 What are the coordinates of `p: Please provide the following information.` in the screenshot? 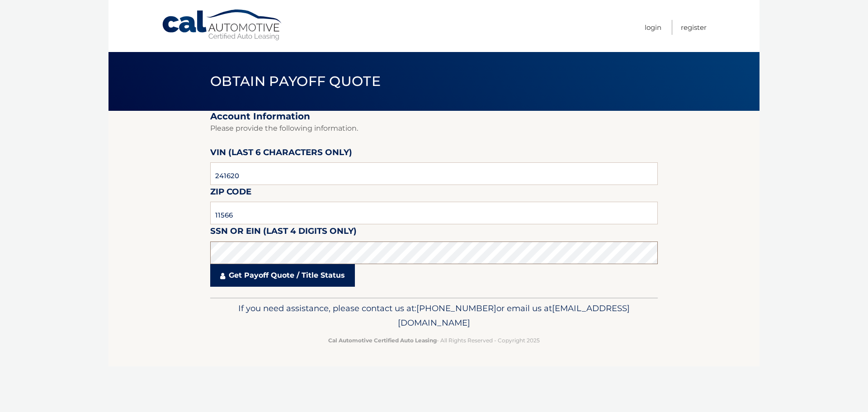 It's located at (434, 129).